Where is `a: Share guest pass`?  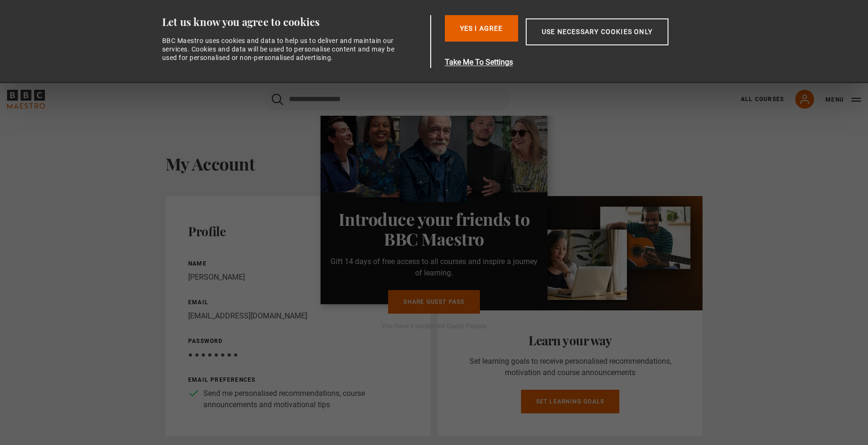
a: Share guest pass is located at coordinates (434, 302).